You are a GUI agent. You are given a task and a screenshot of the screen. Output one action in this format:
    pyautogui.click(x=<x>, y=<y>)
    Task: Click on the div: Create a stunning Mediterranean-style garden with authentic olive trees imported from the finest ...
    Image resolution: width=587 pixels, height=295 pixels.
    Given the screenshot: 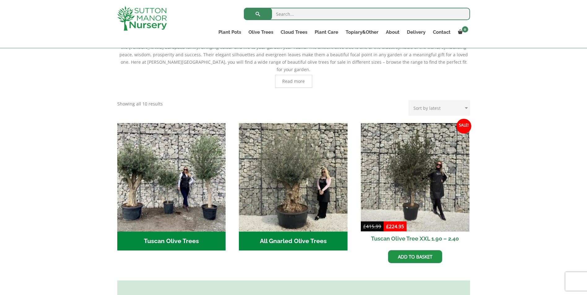 What is the action you would take?
    pyautogui.click(x=293, y=58)
    